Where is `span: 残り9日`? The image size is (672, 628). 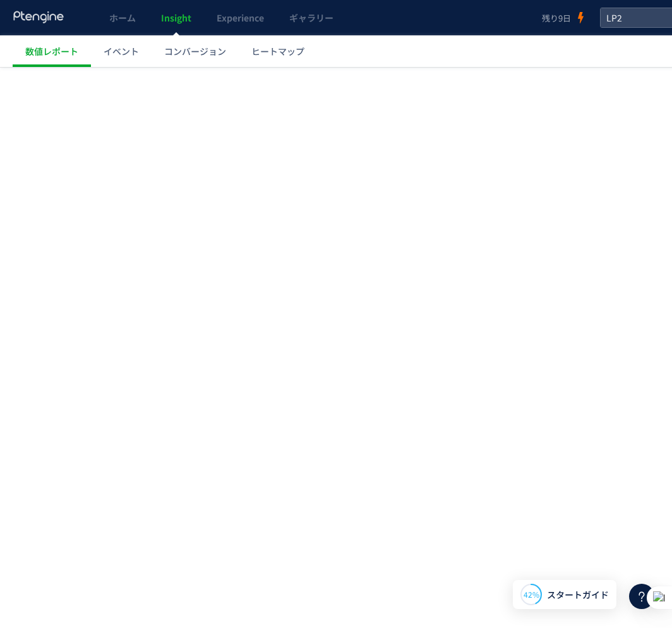
span: 残り9日 is located at coordinates (556, 18).